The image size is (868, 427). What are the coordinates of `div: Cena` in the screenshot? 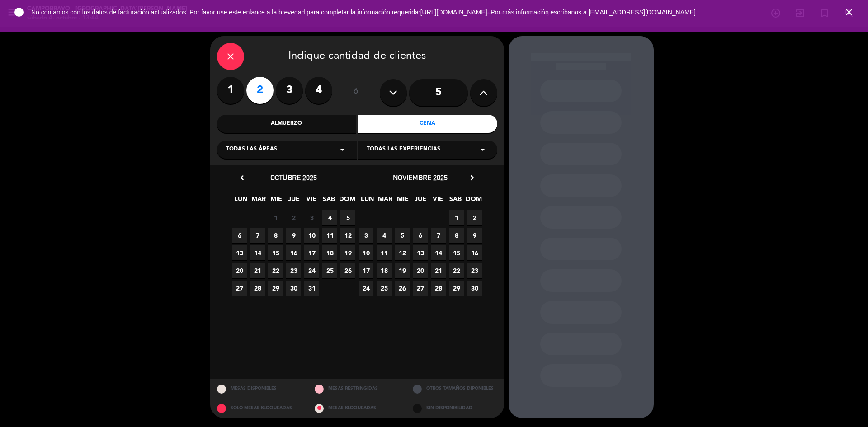 It's located at (428, 124).